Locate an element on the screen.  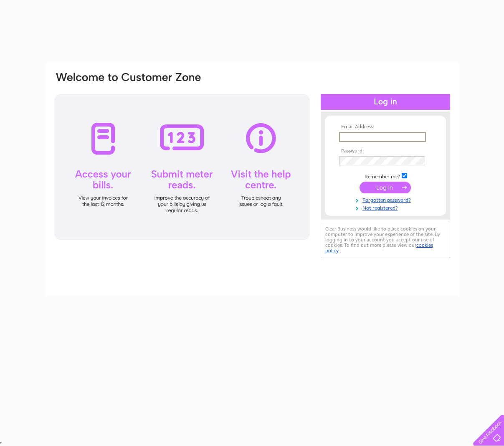
div: Clear Business would like to place cookies on your computer to improve your experience of the sit... is located at coordinates (385, 240).